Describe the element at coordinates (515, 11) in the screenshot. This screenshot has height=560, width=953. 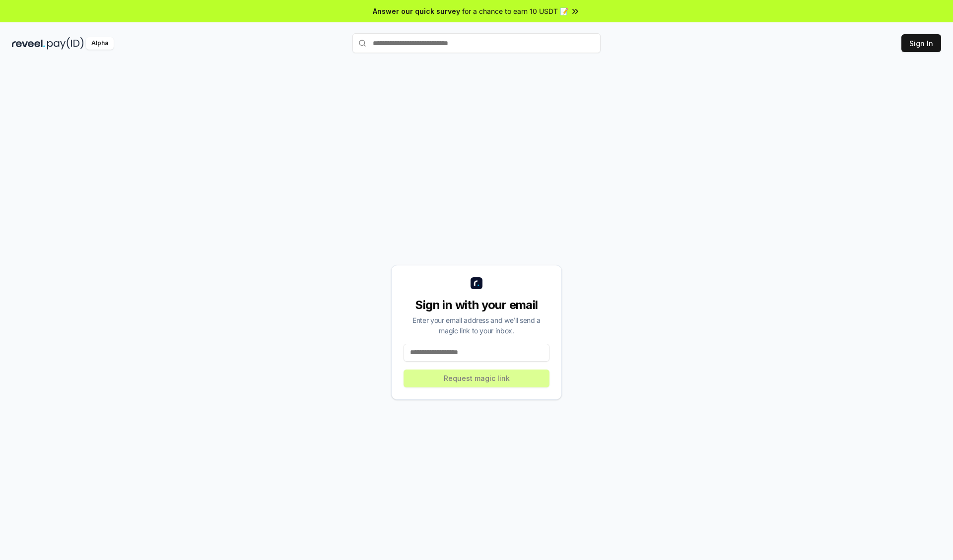
I see `span: for a chance to earn 10 USDT 📝` at that location.